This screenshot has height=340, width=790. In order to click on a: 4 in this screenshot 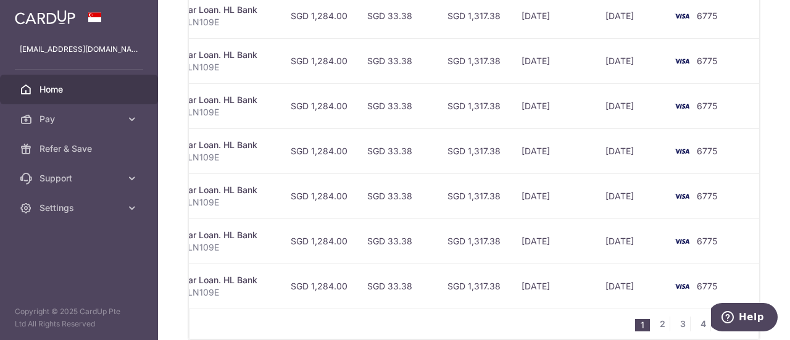, I will do `click(703, 324)`.